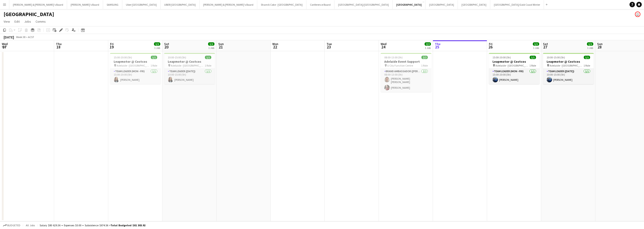 Image resolution: width=644 pixels, height=229 pixels. I want to click on span: 25, so click(437, 47).